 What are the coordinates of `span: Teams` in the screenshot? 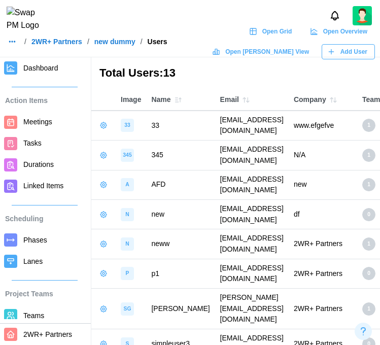 It's located at (33, 316).